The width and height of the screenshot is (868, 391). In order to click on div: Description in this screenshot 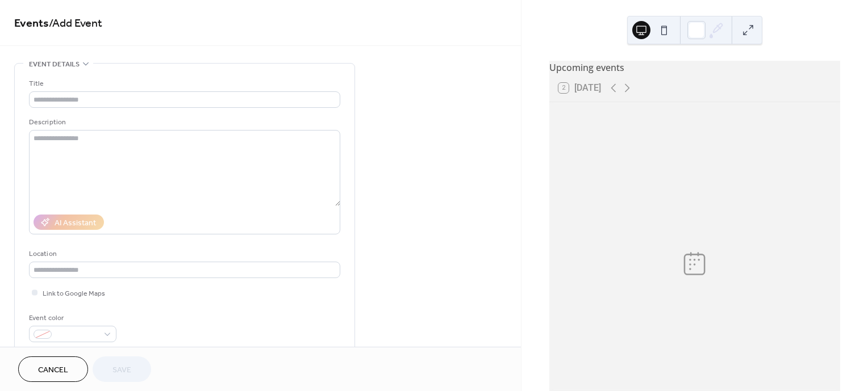, I will do `click(183, 122)`.